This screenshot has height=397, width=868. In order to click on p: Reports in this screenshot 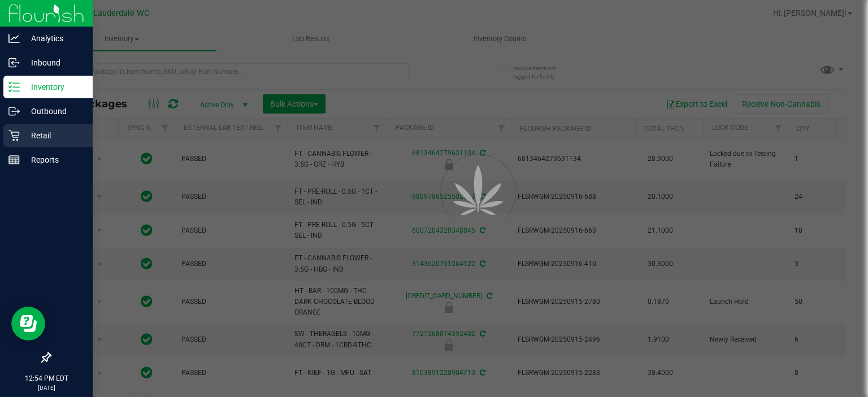, I will do `click(54, 160)`.